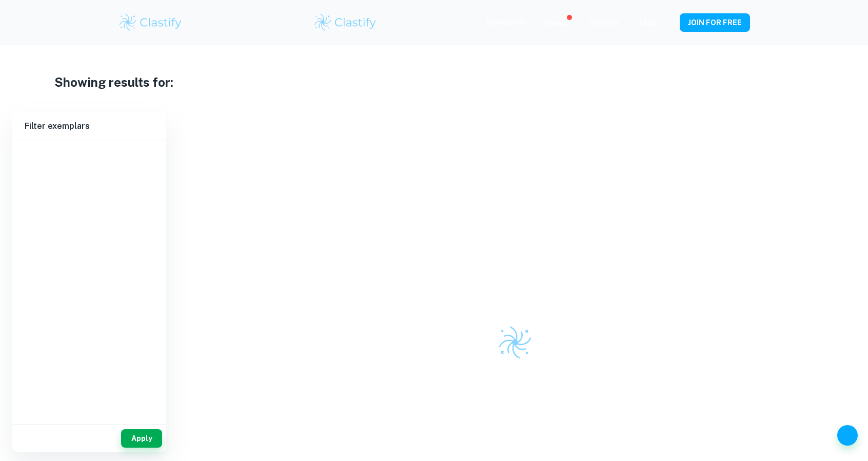 The height and width of the screenshot is (461, 868). What do you see at coordinates (649, 23) in the screenshot?
I see `a: Login` at bounding box center [649, 23].